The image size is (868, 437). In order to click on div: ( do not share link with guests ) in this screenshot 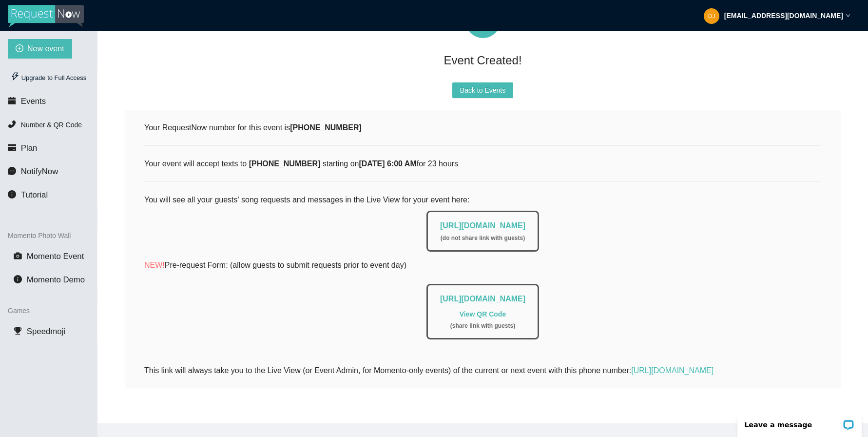, I will do `click(483, 238)`.